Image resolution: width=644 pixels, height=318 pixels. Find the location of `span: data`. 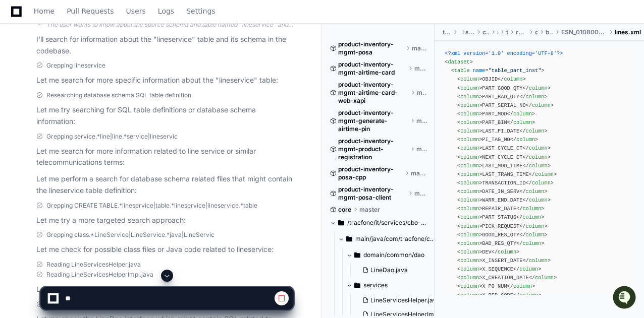

span: data is located at coordinates (536, 32).